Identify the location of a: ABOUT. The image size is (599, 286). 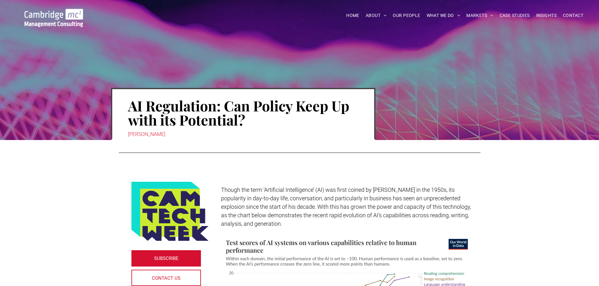
(376, 15).